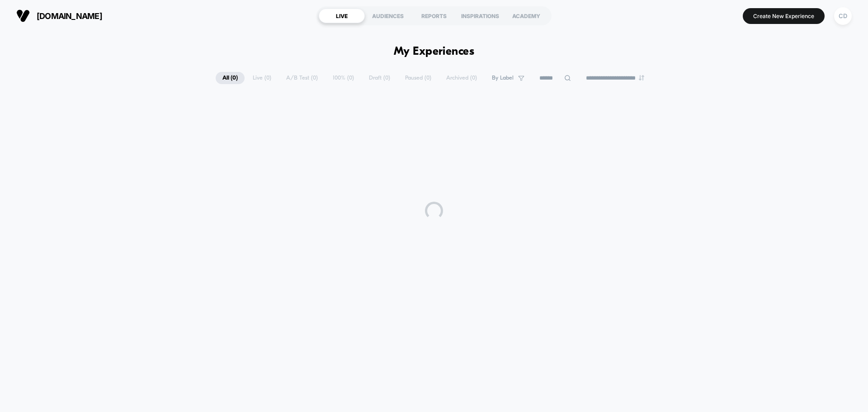 The width and height of the screenshot is (868, 412). I want to click on img: end, so click(641, 78).